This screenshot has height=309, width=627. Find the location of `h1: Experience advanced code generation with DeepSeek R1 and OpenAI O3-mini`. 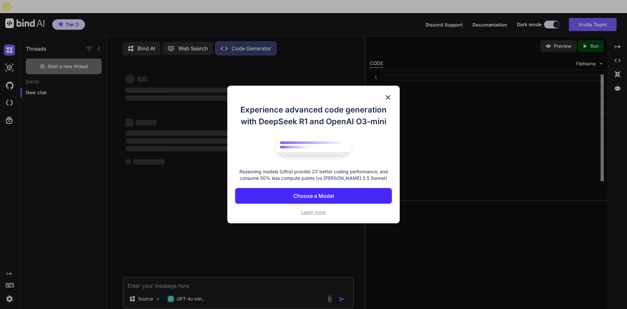

h1: Experience advanced code generation with DeepSeek R1 and OpenAI O3-mini is located at coordinates (314, 116).